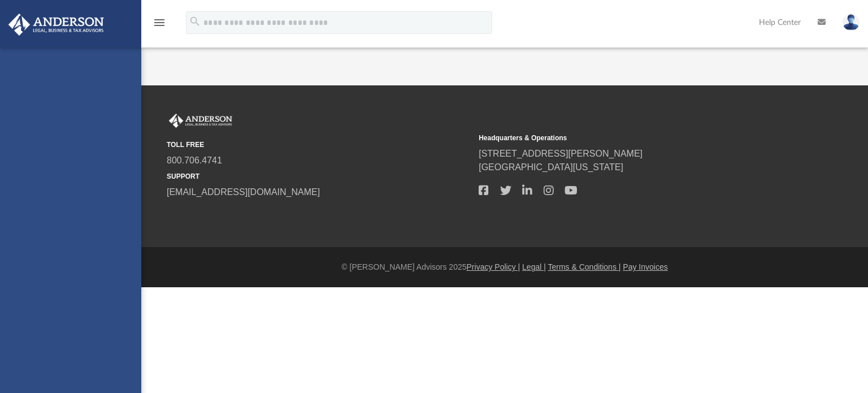 Image resolution: width=868 pixels, height=393 pixels. I want to click on a: Pay Invoices, so click(645, 267).